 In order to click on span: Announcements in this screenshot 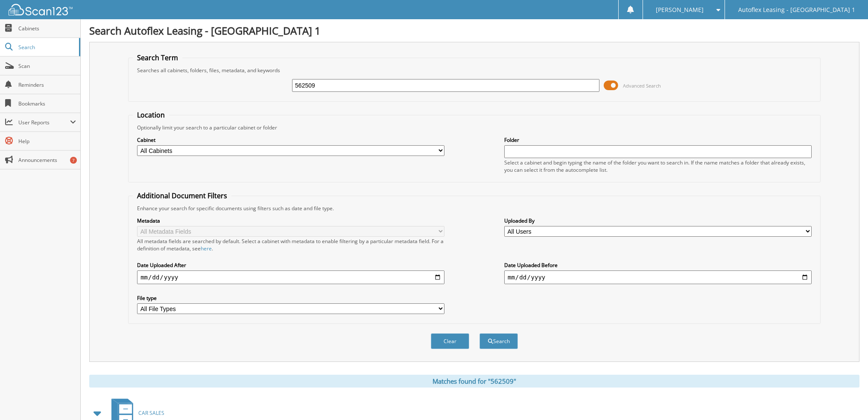, I will do `click(47, 160)`.